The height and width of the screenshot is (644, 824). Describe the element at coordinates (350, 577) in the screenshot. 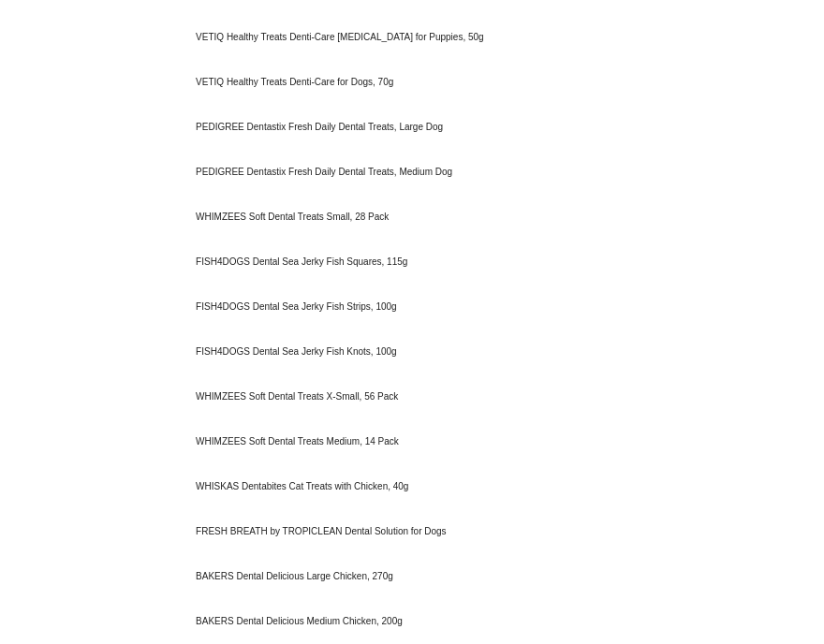

I see `div: BAKERS Dental Delicious Large Chicken, 270g` at that location.